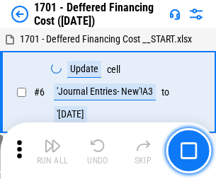  I want to click on img: Main button, so click(188, 151).